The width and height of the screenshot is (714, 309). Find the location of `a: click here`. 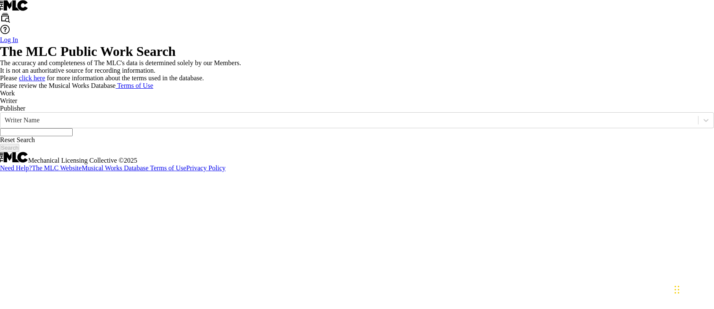

a: click here is located at coordinates (32, 78).